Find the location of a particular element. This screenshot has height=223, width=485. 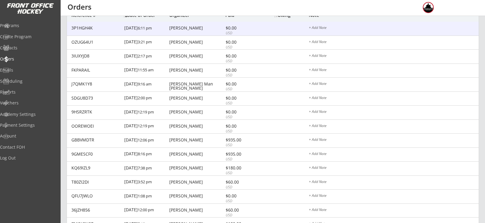

font: 12:06 pm is located at coordinates (146, 140).